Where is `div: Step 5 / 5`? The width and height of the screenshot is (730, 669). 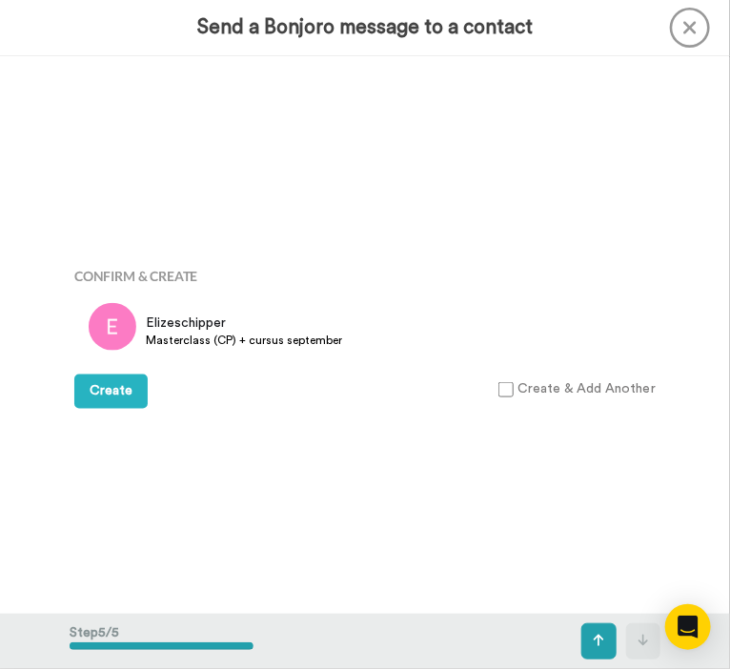
div: Step 5 / 5 is located at coordinates (161, 642).